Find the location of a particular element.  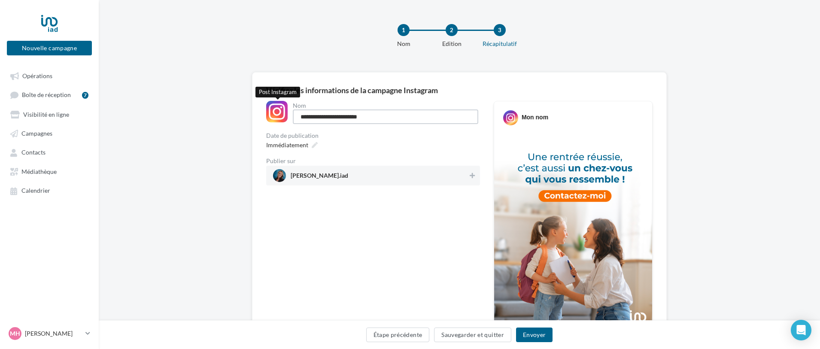

span: Campagnes is located at coordinates (37, 133).